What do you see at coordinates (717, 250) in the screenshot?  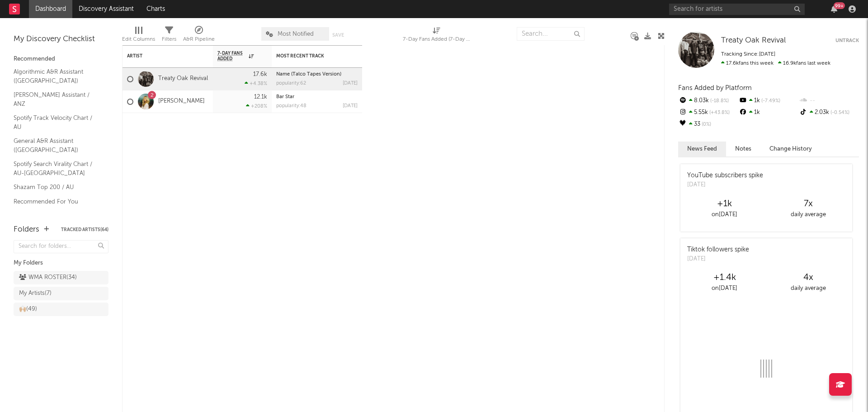 I see `div: Tiktok followers spike` at bounding box center [717, 250].